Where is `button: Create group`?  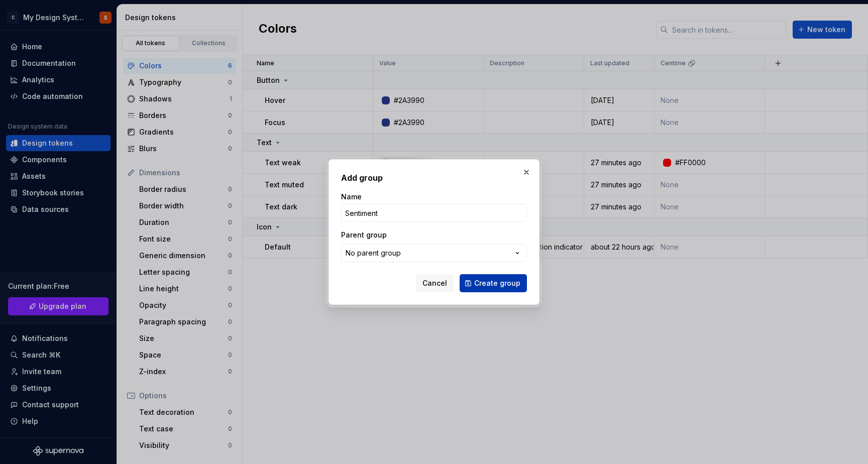 button: Create group is located at coordinates (493, 283).